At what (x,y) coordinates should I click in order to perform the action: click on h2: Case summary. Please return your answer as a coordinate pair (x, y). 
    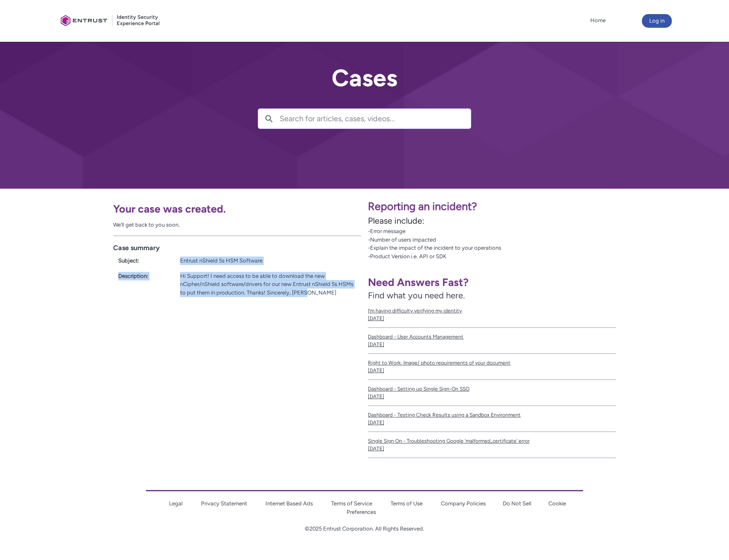
    Looking at the image, I should click on (237, 248).